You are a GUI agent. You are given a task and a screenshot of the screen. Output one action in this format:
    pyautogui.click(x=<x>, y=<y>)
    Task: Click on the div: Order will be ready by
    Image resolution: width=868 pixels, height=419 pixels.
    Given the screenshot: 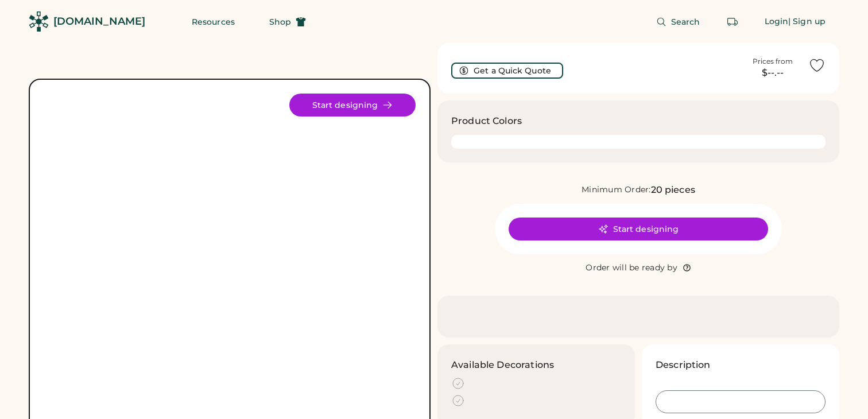 What is the action you would take?
    pyautogui.click(x=632, y=268)
    